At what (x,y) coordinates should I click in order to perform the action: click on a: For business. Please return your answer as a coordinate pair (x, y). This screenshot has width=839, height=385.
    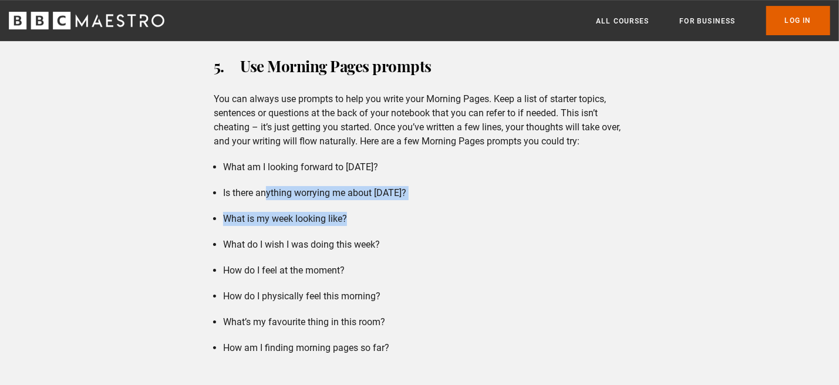
    Looking at the image, I should click on (707, 21).